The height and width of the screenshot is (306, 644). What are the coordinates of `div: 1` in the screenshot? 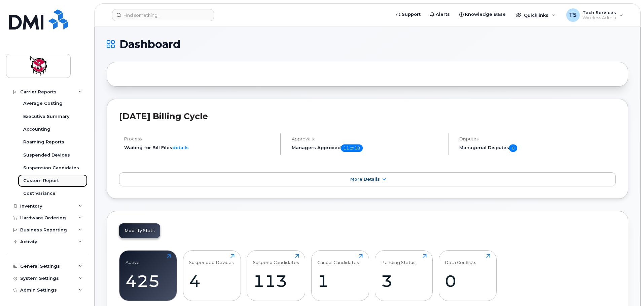 It's located at (340, 281).